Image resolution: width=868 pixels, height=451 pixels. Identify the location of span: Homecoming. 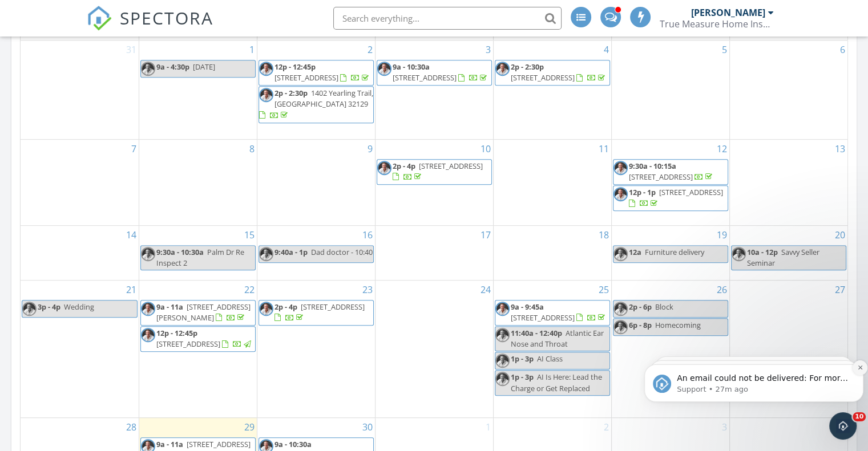
(678, 325).